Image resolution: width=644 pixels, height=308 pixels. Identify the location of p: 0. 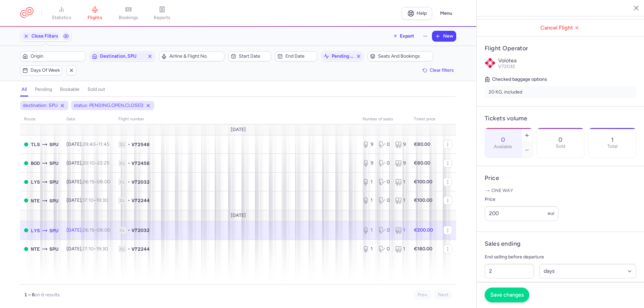
(560, 140).